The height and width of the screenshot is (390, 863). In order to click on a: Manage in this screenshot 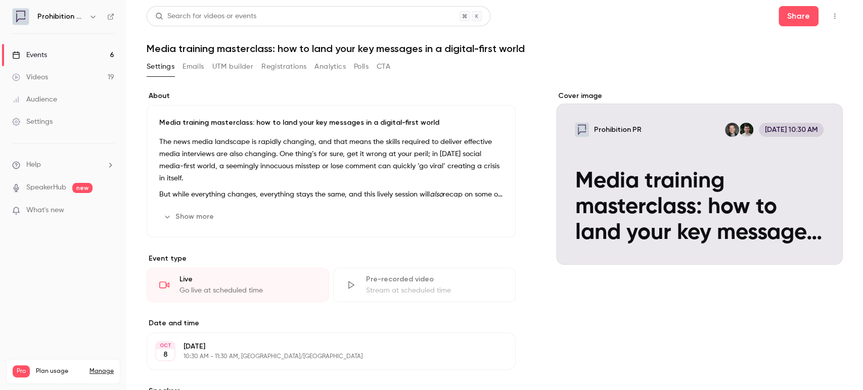, I will do `click(102, 372)`.